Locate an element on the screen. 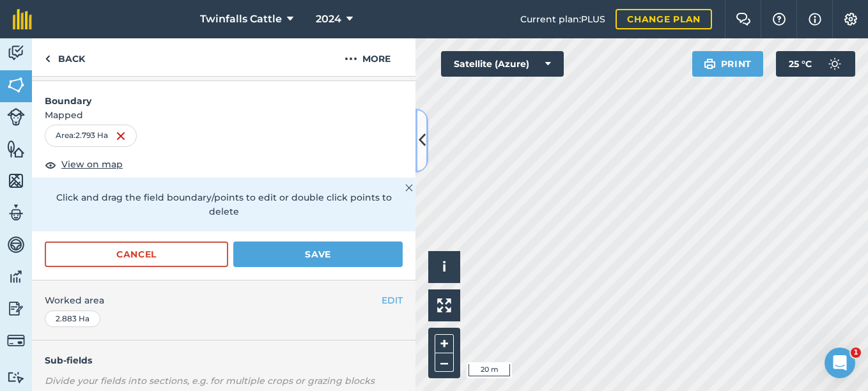 Image resolution: width=868 pixels, height=391 pixels. button: Satellite (Azure) is located at coordinates (502, 64).